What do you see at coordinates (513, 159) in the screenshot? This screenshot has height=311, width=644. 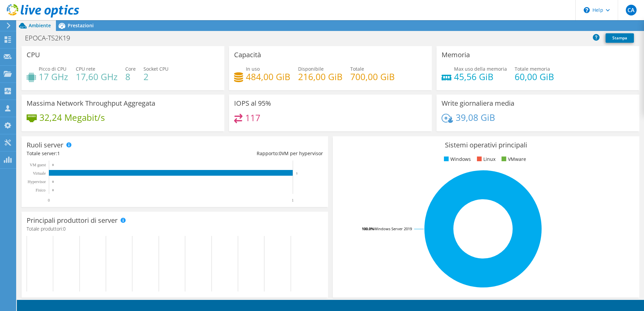 I see `li: VMware` at bounding box center [513, 159].